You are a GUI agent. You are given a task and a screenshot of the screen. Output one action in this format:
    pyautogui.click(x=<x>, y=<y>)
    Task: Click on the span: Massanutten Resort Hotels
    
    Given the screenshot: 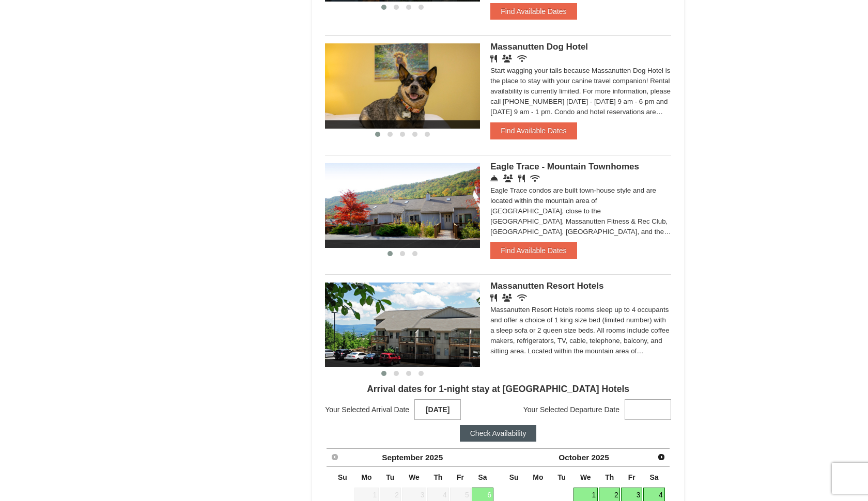 What is the action you would take?
    pyautogui.click(x=547, y=285)
    